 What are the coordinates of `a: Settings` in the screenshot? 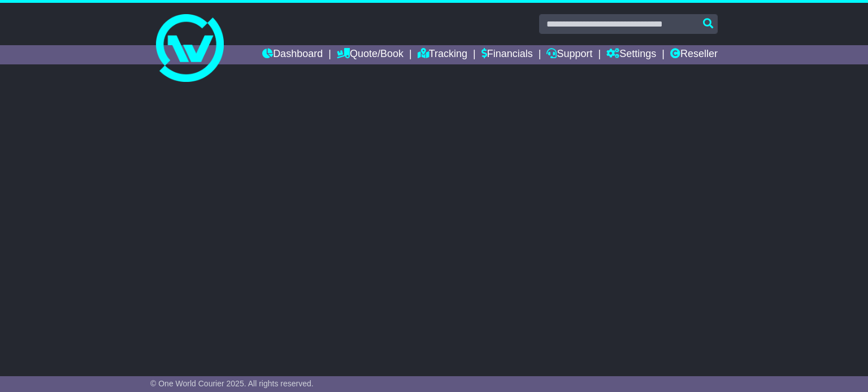 It's located at (631, 55).